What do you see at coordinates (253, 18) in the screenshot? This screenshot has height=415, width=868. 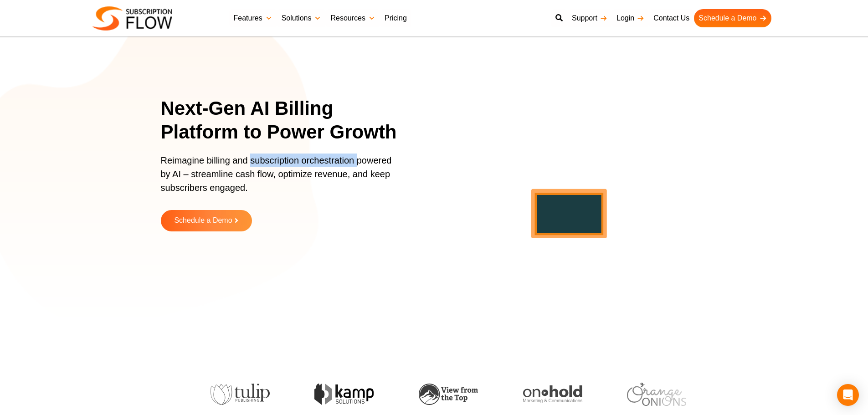 I see `a: Features` at bounding box center [253, 18].